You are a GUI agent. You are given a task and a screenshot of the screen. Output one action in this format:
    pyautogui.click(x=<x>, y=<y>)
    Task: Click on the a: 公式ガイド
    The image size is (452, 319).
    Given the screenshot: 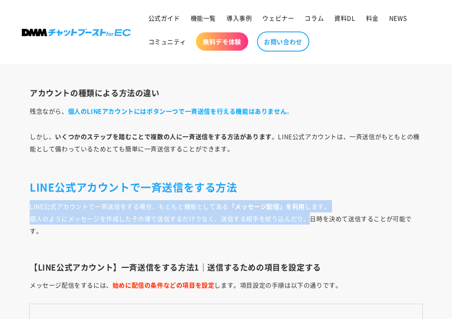 What is the action you would take?
    pyautogui.click(x=164, y=18)
    